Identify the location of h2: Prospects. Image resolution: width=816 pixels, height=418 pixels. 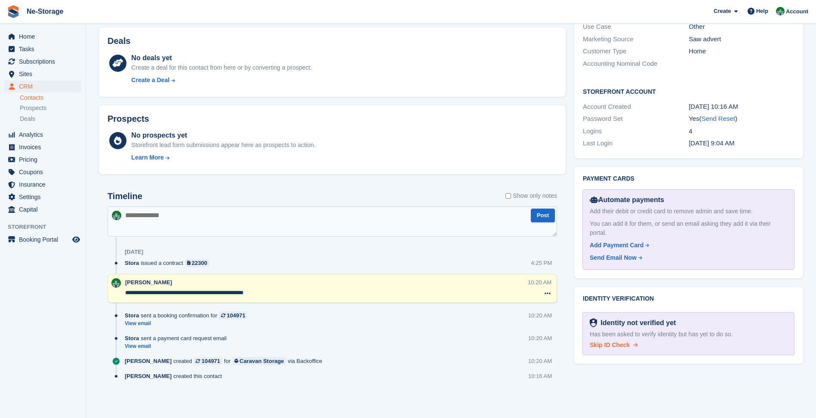
(128, 119).